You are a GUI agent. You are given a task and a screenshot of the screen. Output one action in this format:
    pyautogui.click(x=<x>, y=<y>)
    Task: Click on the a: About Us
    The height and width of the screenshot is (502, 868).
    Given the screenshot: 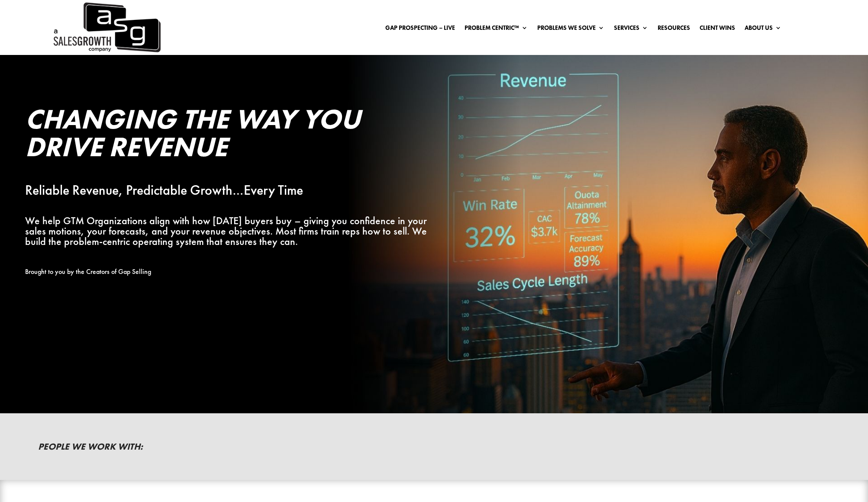 What is the action you would take?
    pyautogui.click(x=763, y=29)
    